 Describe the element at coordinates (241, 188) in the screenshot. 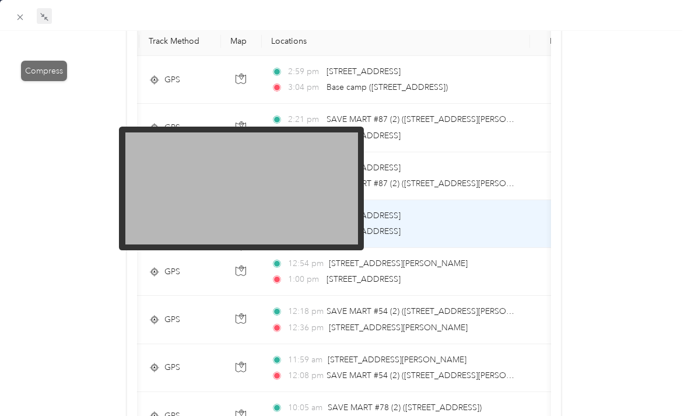

I see `img: minimap` at that location.